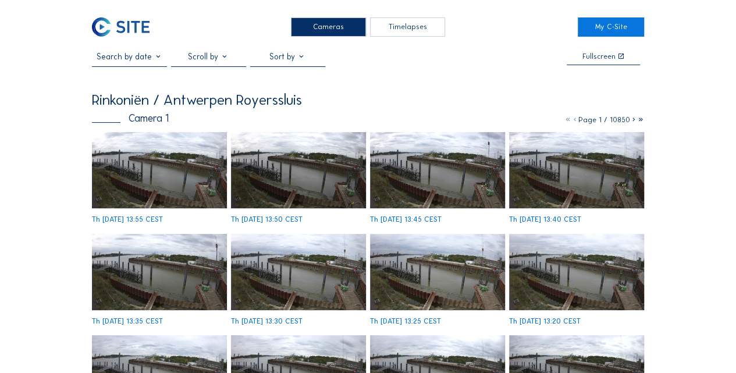 The height and width of the screenshot is (373, 736). Describe the element at coordinates (129, 56) in the screenshot. I see `input: Search by date 󰅀` at that location.